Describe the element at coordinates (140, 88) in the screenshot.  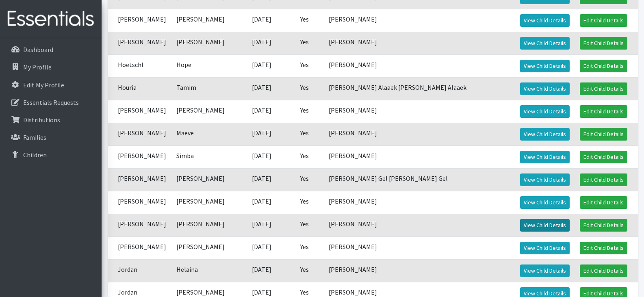
I see `td: Houria` at that location.